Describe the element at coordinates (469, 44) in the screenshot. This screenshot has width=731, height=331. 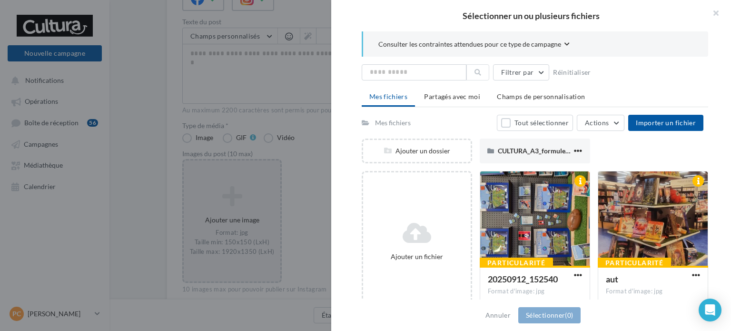
I see `span: Consulter les contraintes attendues pour ce type de campagne` at that location.